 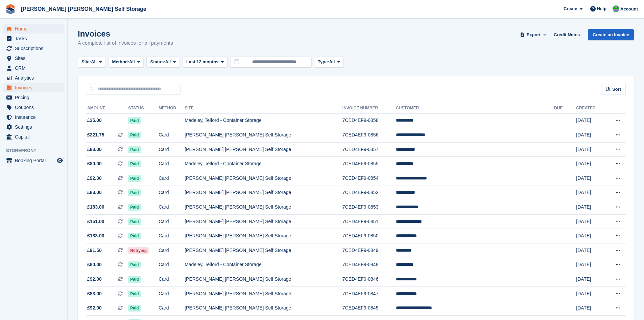 I want to click on span: Last 12 months, so click(x=202, y=62).